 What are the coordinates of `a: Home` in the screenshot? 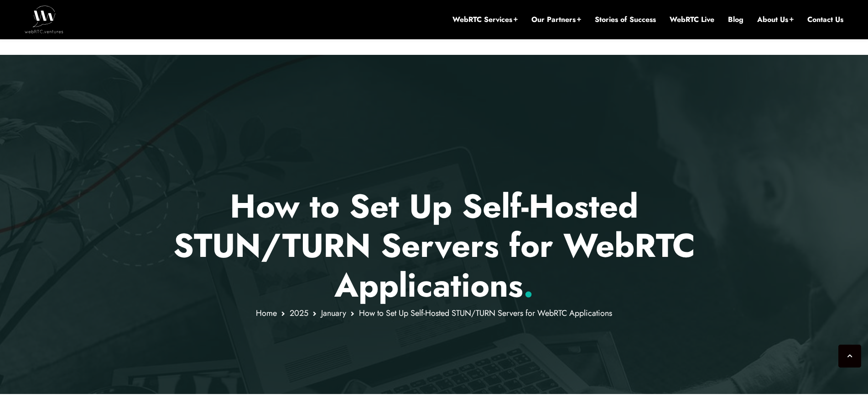 It's located at (267, 313).